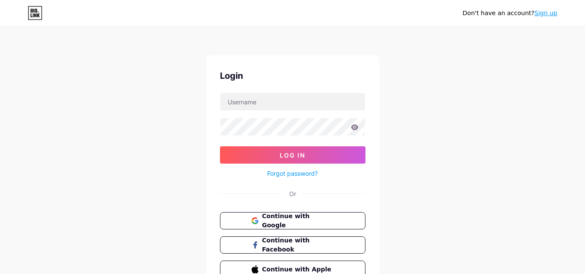 The width and height of the screenshot is (585, 274). Describe the element at coordinates (292, 155) in the screenshot. I see `span: Log In` at that location.